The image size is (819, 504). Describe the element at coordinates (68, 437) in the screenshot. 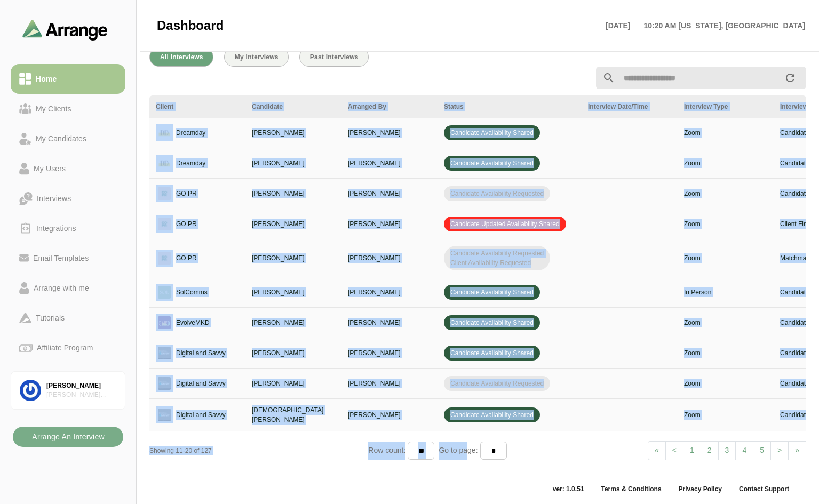

I see `button: Arrange An Interview` at that location.